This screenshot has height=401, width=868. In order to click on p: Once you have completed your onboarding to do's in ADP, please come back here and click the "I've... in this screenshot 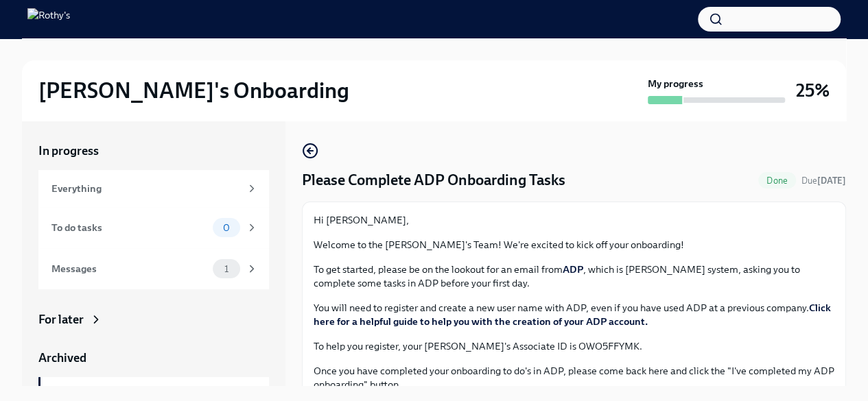, I will do `click(574, 378)`.